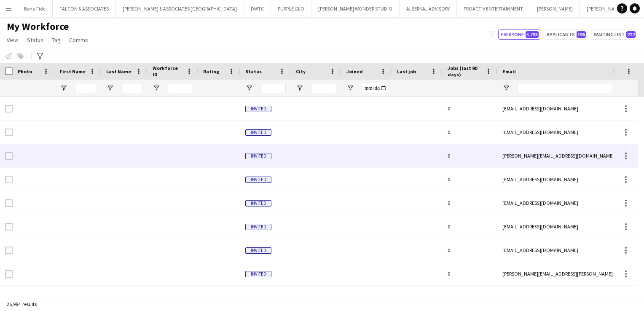 This screenshot has height=311, width=644. What do you see at coordinates (13, 40) in the screenshot?
I see `a: View` at bounding box center [13, 40].